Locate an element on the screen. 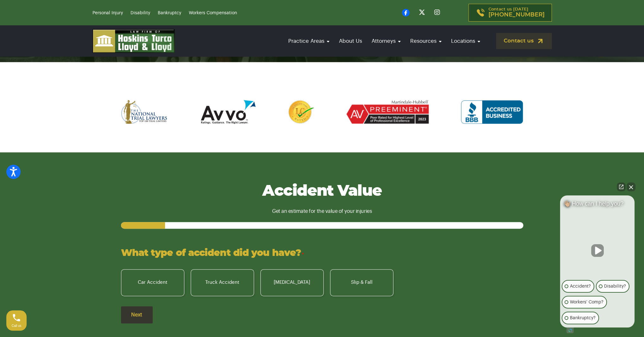 The width and height of the screenshot is (644, 337). a: Locations is located at coordinates (465, 41).